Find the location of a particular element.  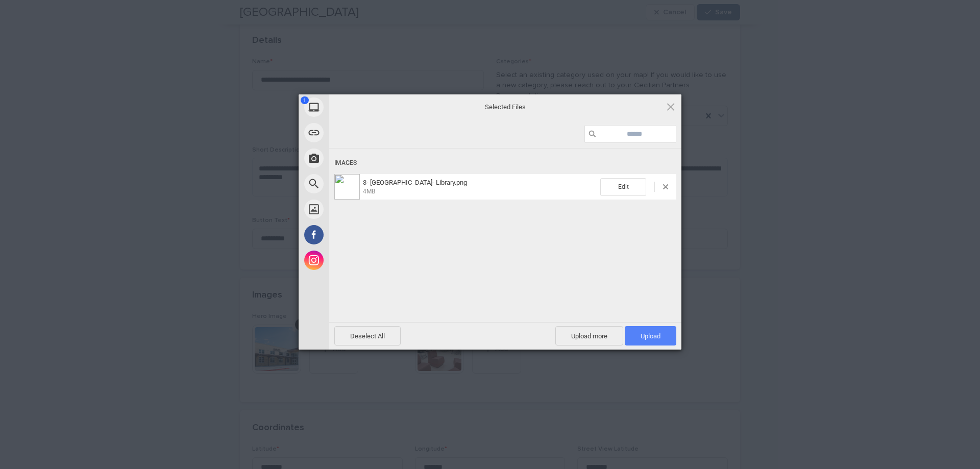

span: Edit is located at coordinates (623, 187).